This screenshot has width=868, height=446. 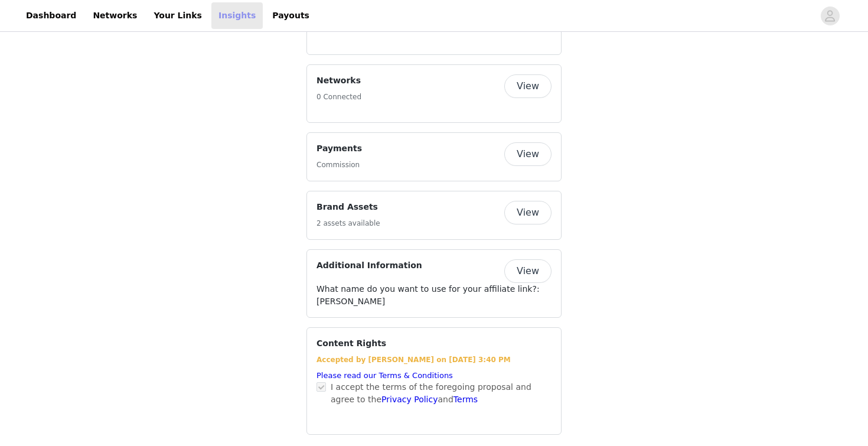 I want to click on h5: 2 assets available, so click(x=348, y=223).